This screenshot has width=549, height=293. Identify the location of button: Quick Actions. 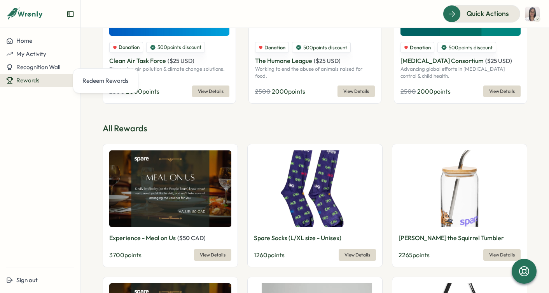
(481, 14).